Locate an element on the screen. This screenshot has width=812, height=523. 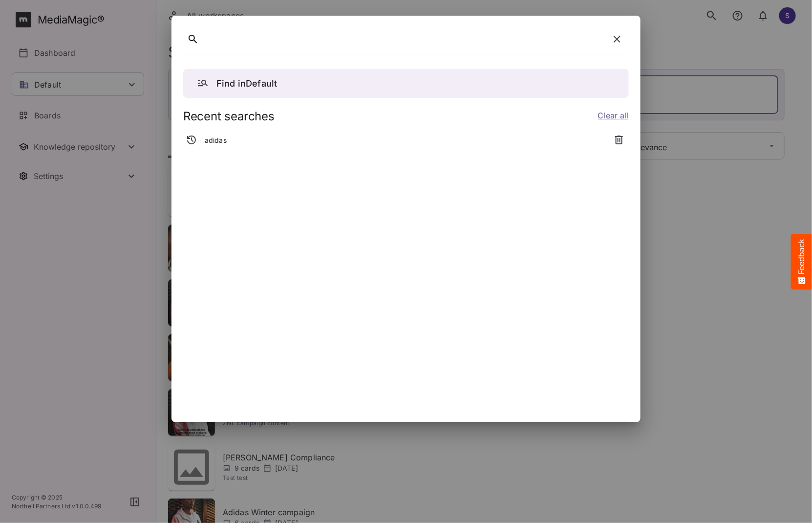
button: Find inDefault is located at coordinates (406, 84).